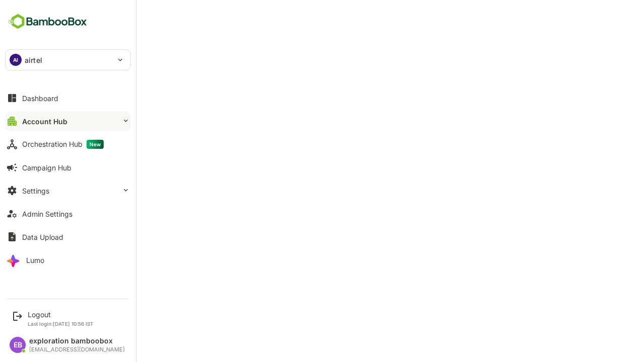 The height and width of the screenshot is (362, 644). Describe the element at coordinates (77, 341) in the screenshot. I see `div: exploration bamboobox` at that location.